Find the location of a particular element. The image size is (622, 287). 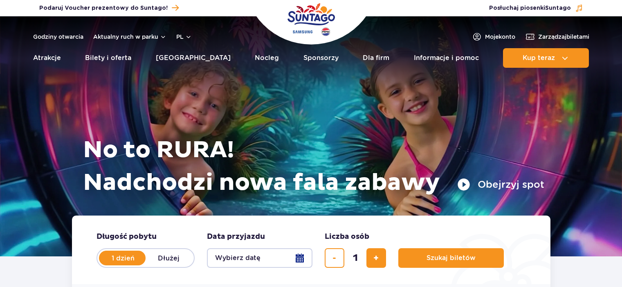

button: Kup teraz is located at coordinates (546, 58).